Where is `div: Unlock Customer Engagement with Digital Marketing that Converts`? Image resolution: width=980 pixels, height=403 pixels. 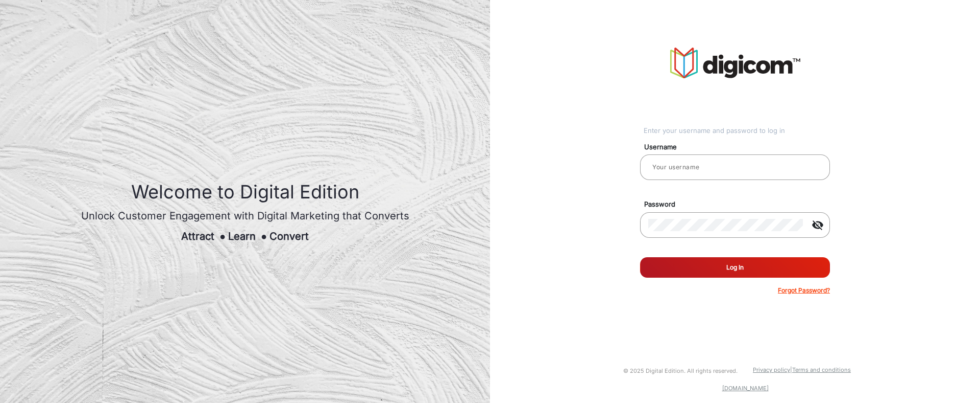 div: Unlock Customer Engagement with Digital Marketing that Converts is located at coordinates (245, 215).